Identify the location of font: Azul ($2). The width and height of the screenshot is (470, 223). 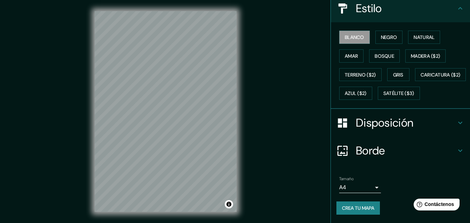
(356, 94).